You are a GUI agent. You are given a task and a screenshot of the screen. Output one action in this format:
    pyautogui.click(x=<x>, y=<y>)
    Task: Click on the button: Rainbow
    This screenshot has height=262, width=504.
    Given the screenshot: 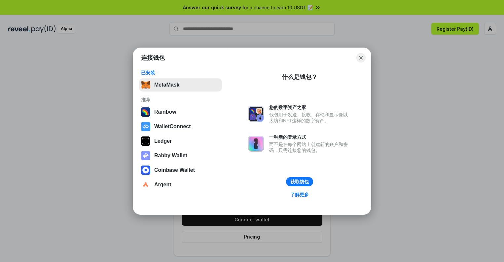 What is the action you would take?
    pyautogui.click(x=180, y=112)
    